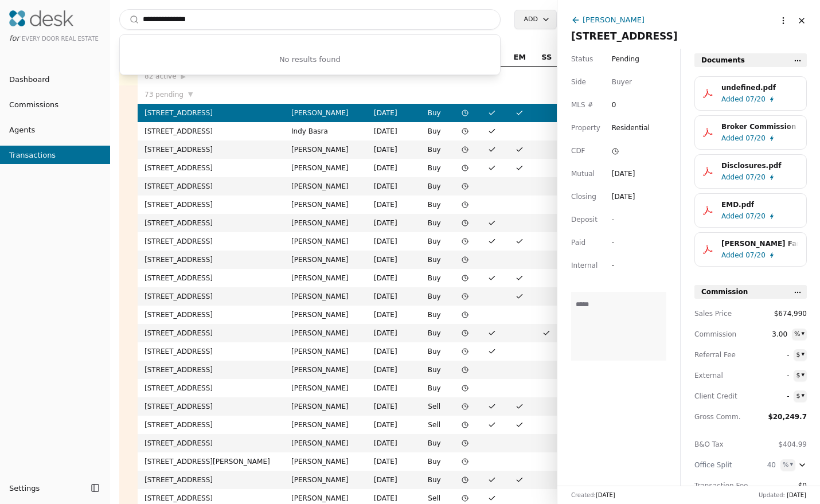  What do you see at coordinates (720, 314) in the screenshot?
I see `span: Sales Price` at bounding box center [720, 314].